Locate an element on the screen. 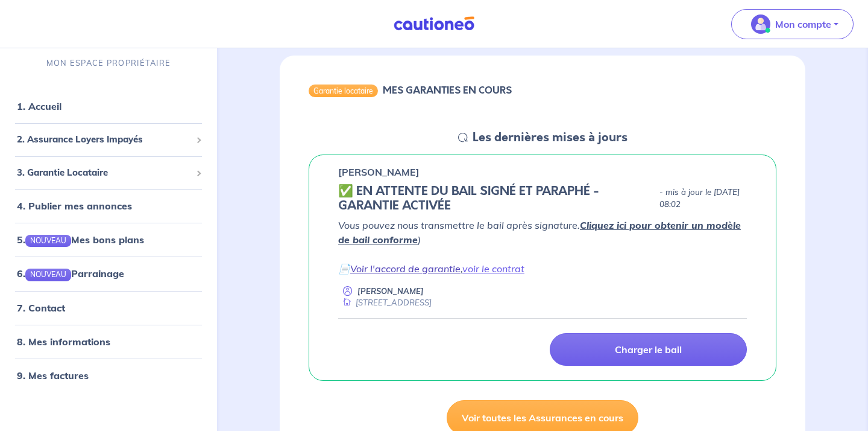 This screenshot has height=431, width=868. h5: Les dernières mises à jours is located at coordinates (550, 137).